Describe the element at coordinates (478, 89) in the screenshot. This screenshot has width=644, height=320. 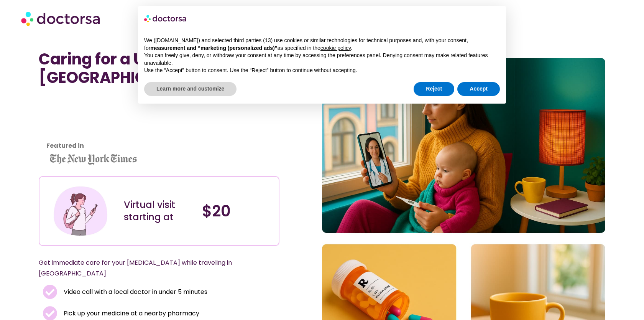
I see `button: Accept` at that location.